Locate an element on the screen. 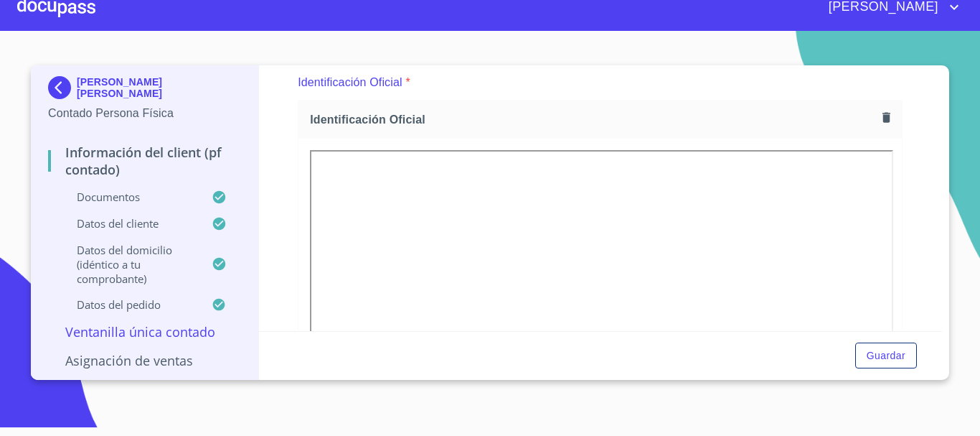 This screenshot has height=436, width=980. p: Documentos is located at coordinates (130, 196).